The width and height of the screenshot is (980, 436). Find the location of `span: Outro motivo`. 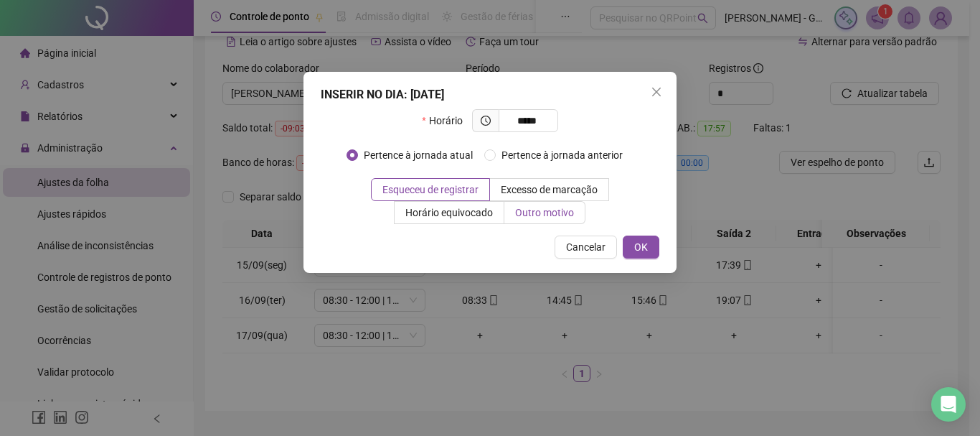

span: Outro motivo is located at coordinates (545, 213).